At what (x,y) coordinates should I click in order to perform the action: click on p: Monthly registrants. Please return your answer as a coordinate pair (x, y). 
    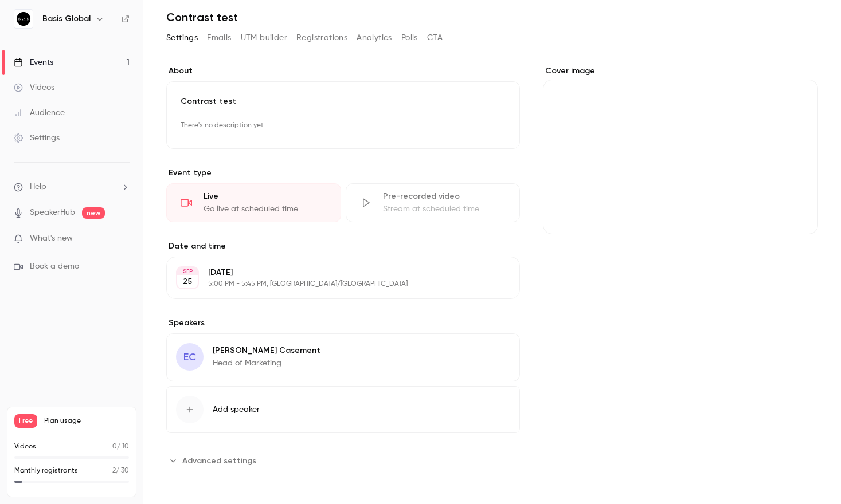
    Looking at the image, I should click on (46, 471).